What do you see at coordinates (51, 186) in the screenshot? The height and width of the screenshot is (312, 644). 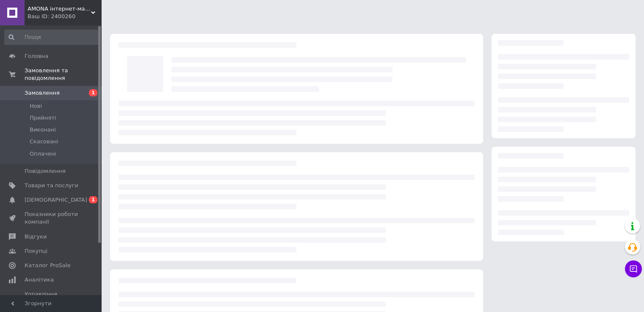 I see `span: Товари та послуги` at bounding box center [51, 186].